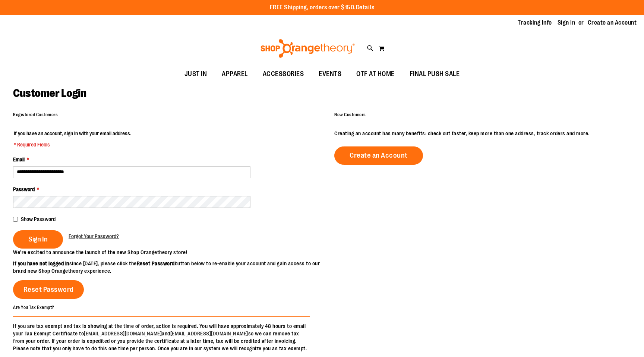 This screenshot has width=644, height=357. I want to click on p: We’re excited to announce the launch of the new Shop Orangetheory store!, so click(167, 253).